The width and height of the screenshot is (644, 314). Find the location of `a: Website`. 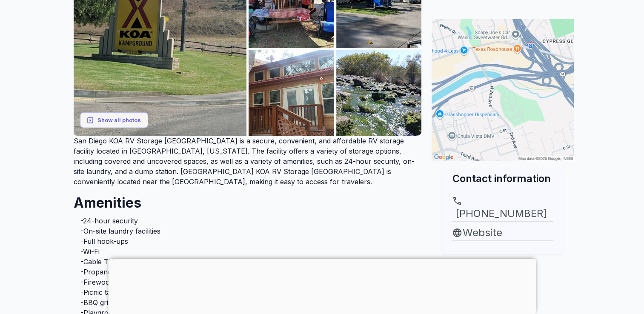

a: Website is located at coordinates (503, 233).